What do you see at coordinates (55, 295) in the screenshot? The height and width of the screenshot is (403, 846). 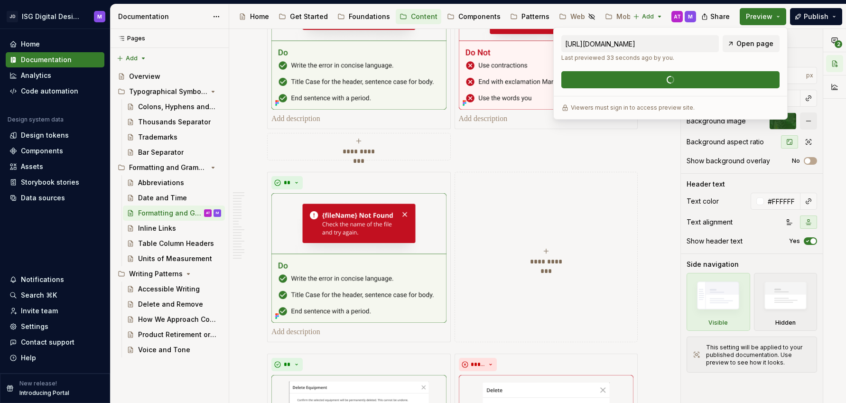 I see `button: Search ⌘K` at bounding box center [55, 295].